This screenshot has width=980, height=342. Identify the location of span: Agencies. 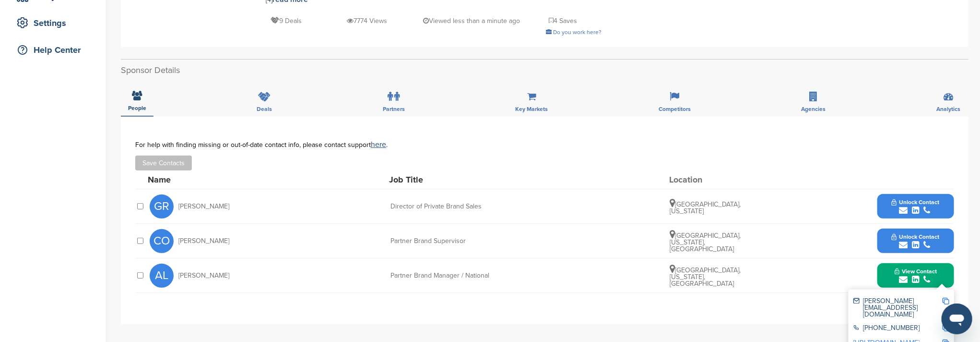
(813, 109).